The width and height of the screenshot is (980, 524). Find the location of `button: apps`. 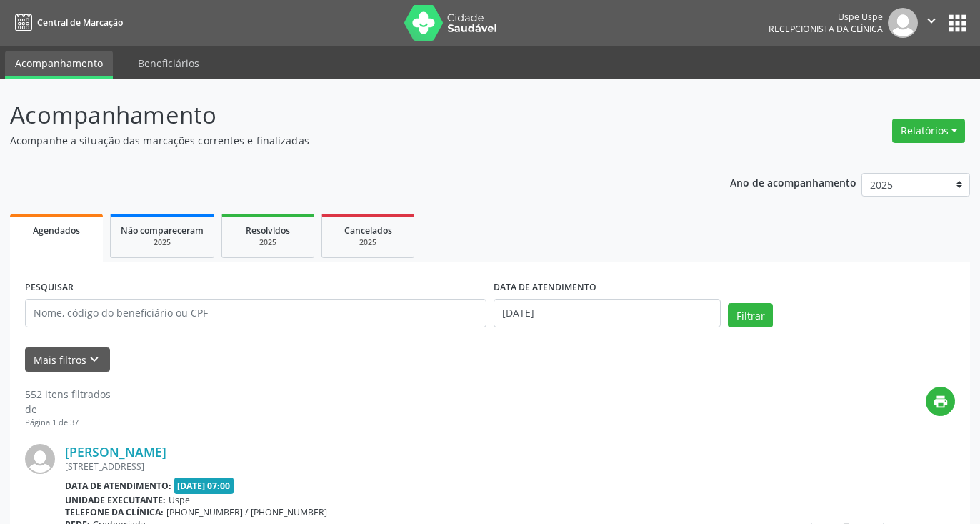

button: apps is located at coordinates (958, 23).